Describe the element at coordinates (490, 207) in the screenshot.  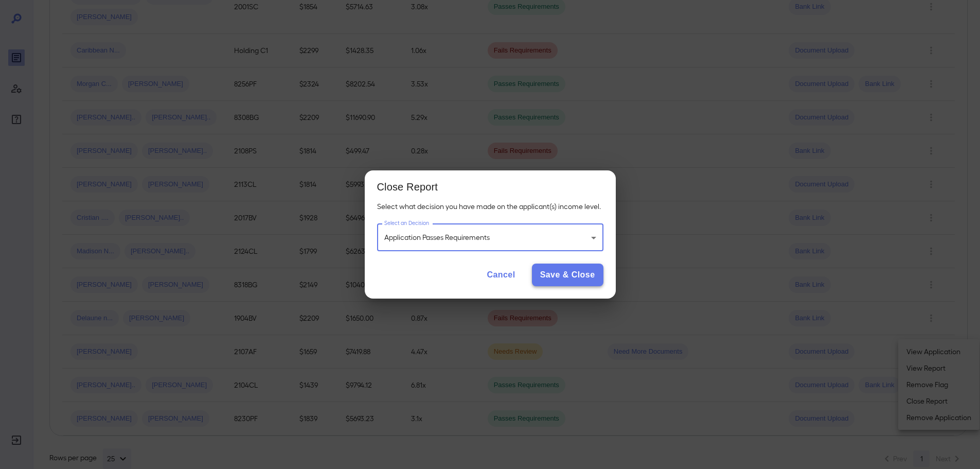
I see `p: Select what decision you have made on the applicant(s) income level.` at that location.